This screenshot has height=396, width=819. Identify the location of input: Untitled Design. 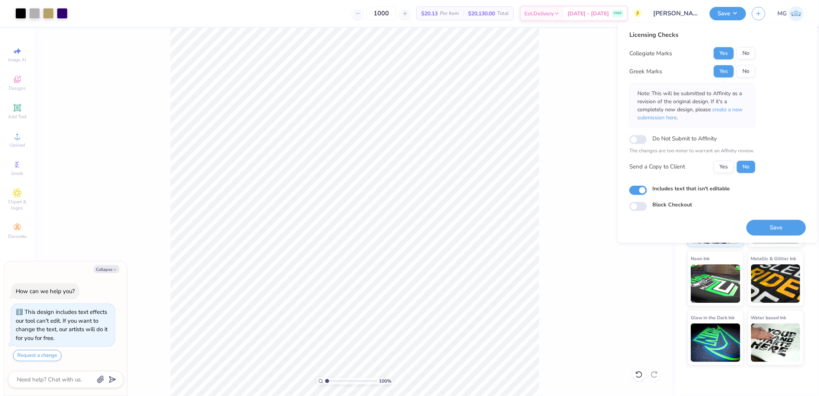
(675, 13).